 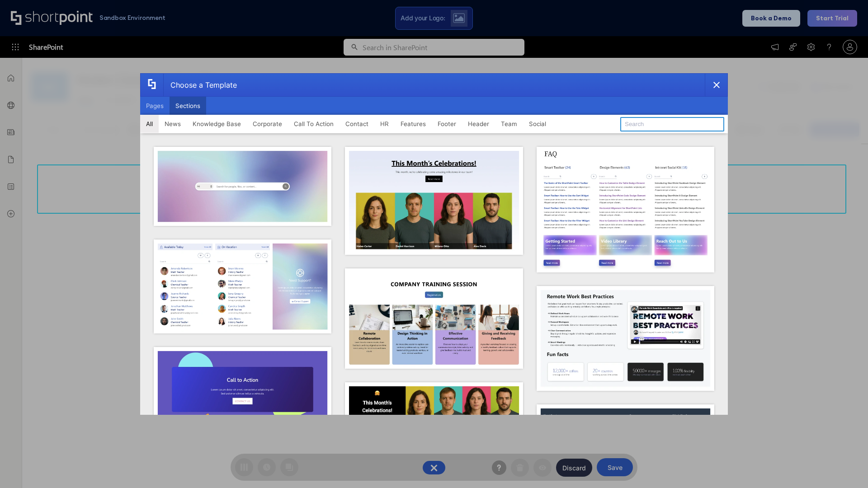 I want to click on button: Corporate, so click(x=267, y=124).